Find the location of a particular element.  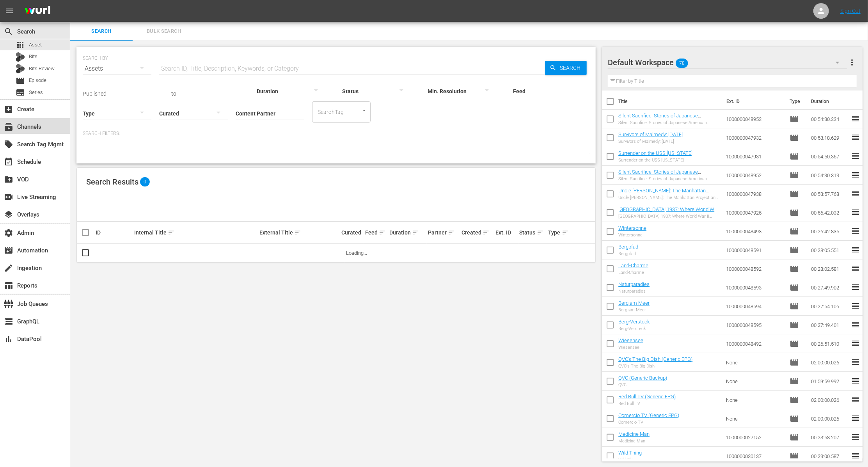

td: 1000000047932 is located at coordinates (755, 138).